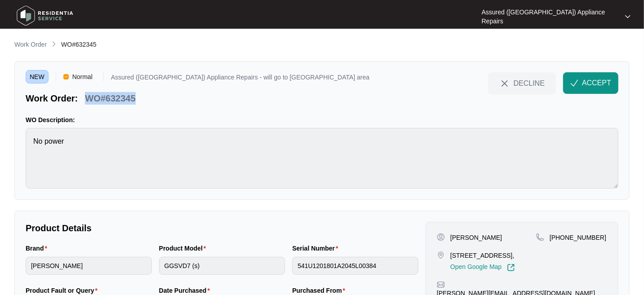 Image resolution: width=644 pixels, height=295 pixels. Describe the element at coordinates (320, 291) in the screenshot. I see `label: Purchased From` at that location.